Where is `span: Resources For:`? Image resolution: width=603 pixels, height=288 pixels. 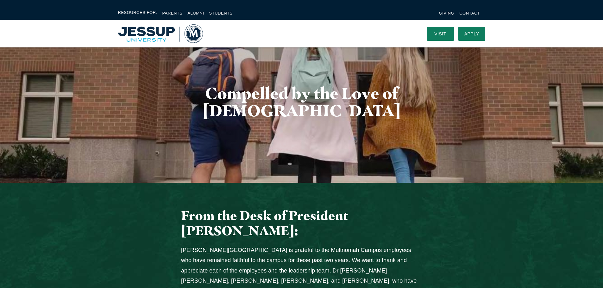 span: Resources For: is located at coordinates (138, 13).